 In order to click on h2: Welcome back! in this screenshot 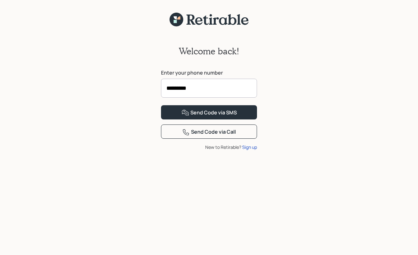, I will do `click(209, 51)`.